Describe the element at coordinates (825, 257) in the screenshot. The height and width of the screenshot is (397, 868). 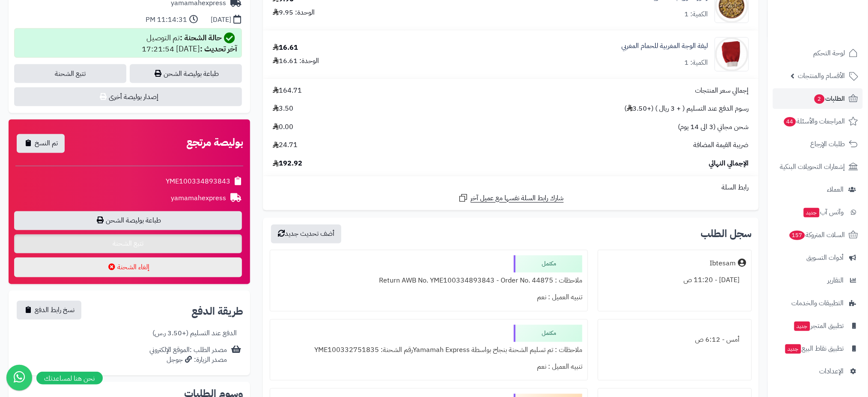
I see `span: أدوات التسويق` at that location.